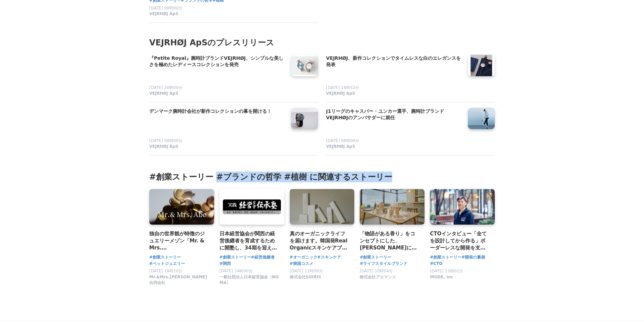 The height and width of the screenshot is (322, 644). What do you see at coordinates (329, 257) in the screenshot?
I see `a: #スキンケア` at bounding box center [329, 257].